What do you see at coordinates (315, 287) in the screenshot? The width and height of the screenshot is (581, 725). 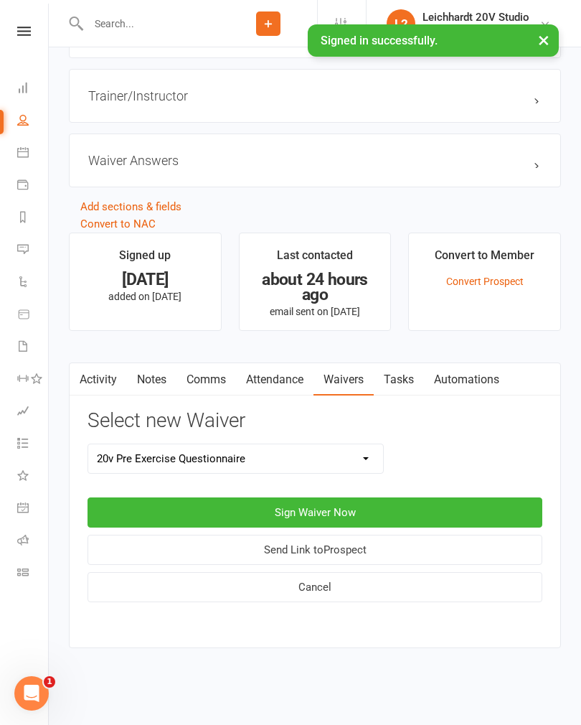 I see `div: about 24 hours ago` at bounding box center [315, 287].